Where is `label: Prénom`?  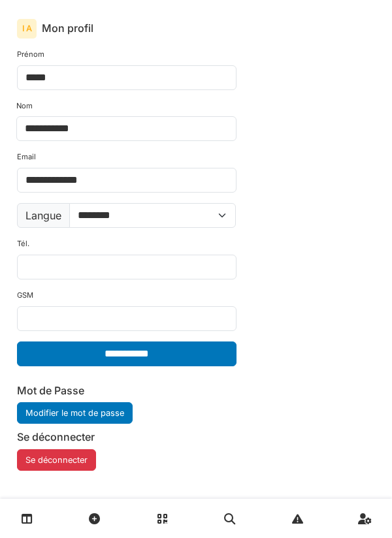 label: Prénom is located at coordinates (30, 54).